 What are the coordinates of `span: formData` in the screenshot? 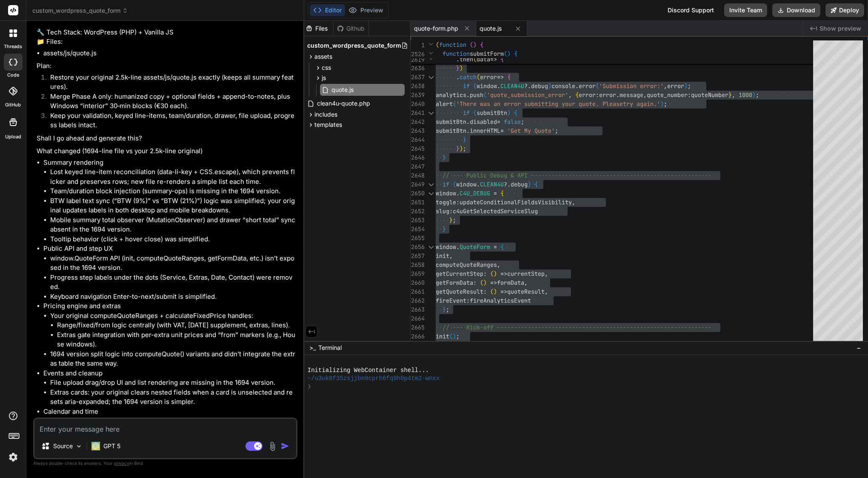 It's located at (511, 283).